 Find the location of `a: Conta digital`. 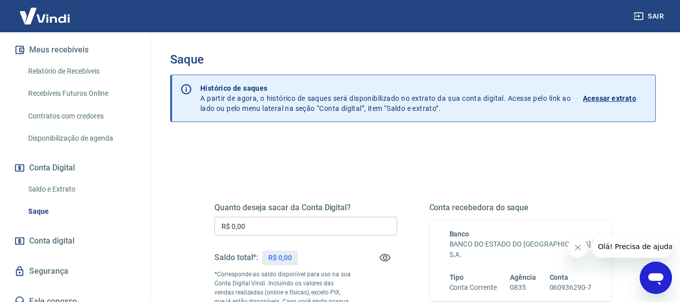

a: Conta digital is located at coordinates (75, 241).